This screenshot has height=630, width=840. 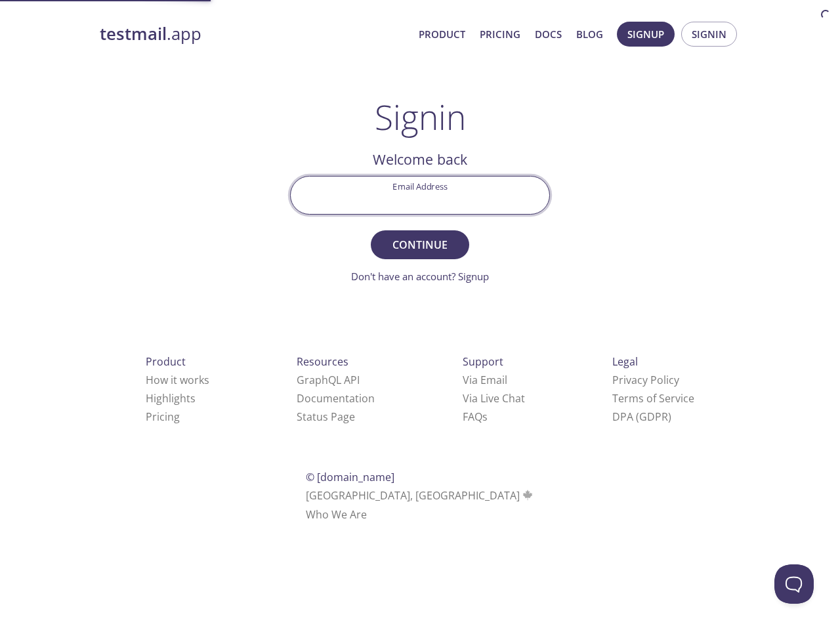 What do you see at coordinates (653, 398) in the screenshot?
I see `a: Terms of Service` at bounding box center [653, 398].